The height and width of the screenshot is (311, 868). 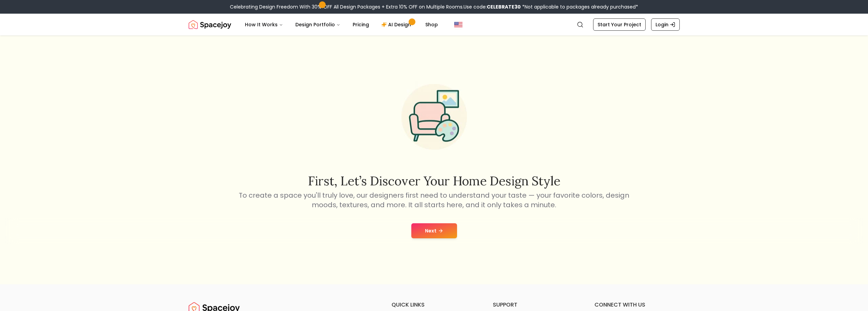 What do you see at coordinates (434, 200) in the screenshot?
I see `p: To create a space you'll truly love, our designers first need to understand your taste — your fav...` at bounding box center [434, 200].